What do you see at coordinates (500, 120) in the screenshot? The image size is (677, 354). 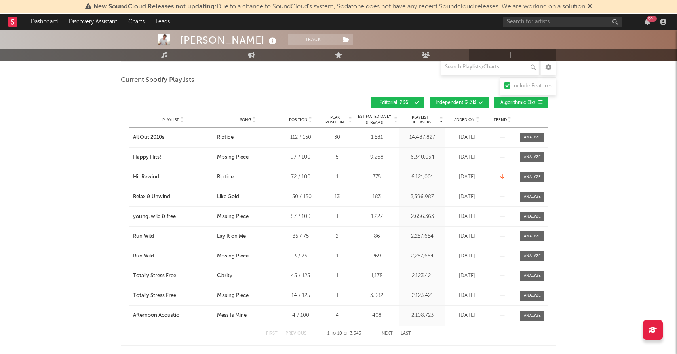 I see `span: Trend` at bounding box center [500, 120].